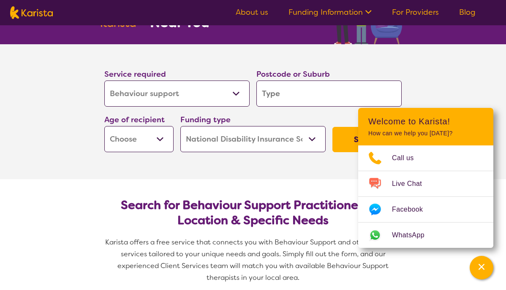 This screenshot has width=506, height=290. What do you see at coordinates (408, 158) in the screenshot?
I see `span: Call us` at bounding box center [408, 158].